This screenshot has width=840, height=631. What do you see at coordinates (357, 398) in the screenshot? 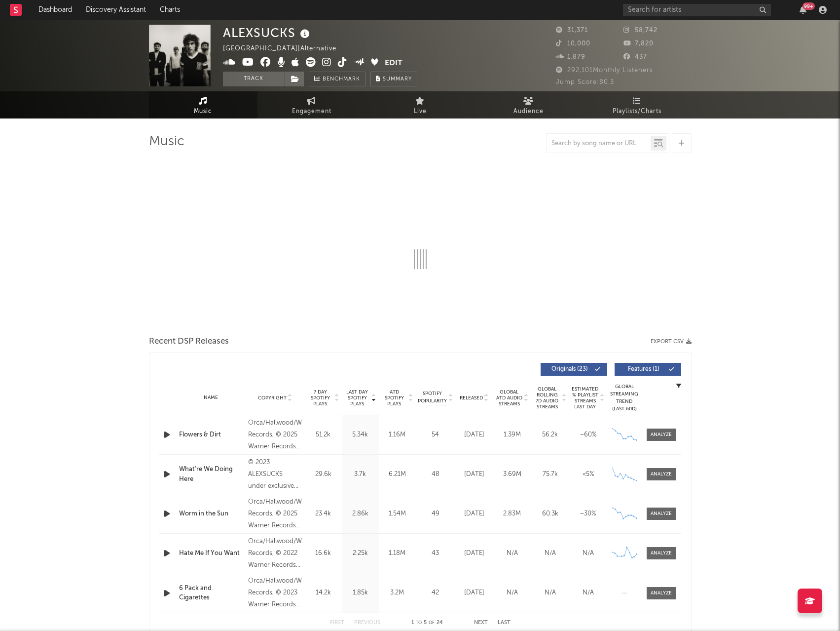
I see `span: Last Day Spotify Plays` at bounding box center [357, 398].